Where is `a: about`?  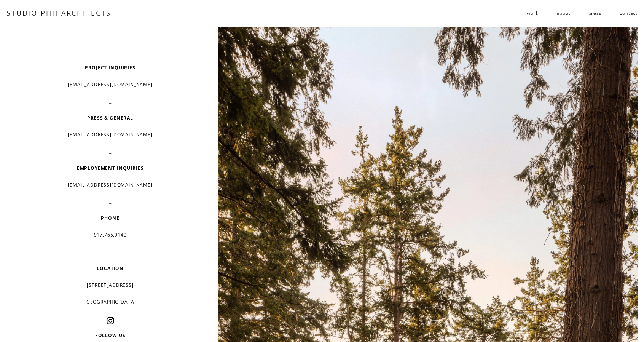
a: about is located at coordinates (563, 13).